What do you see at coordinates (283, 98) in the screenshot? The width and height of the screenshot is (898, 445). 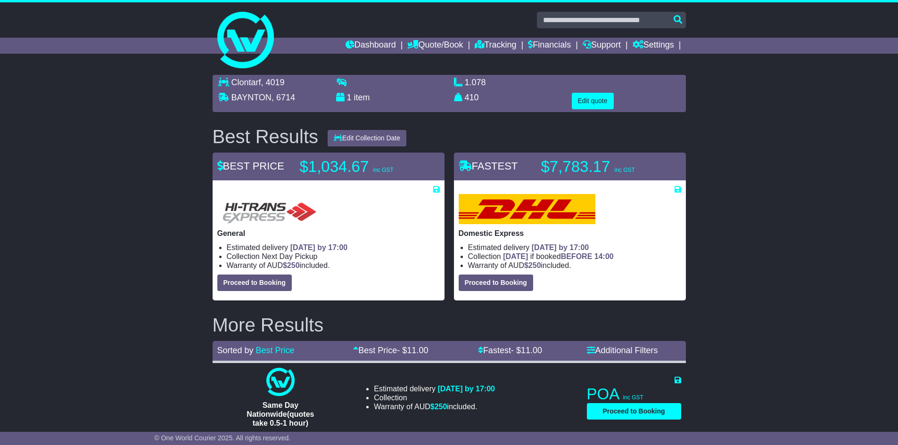 I see `span: , 6714` at bounding box center [283, 98].